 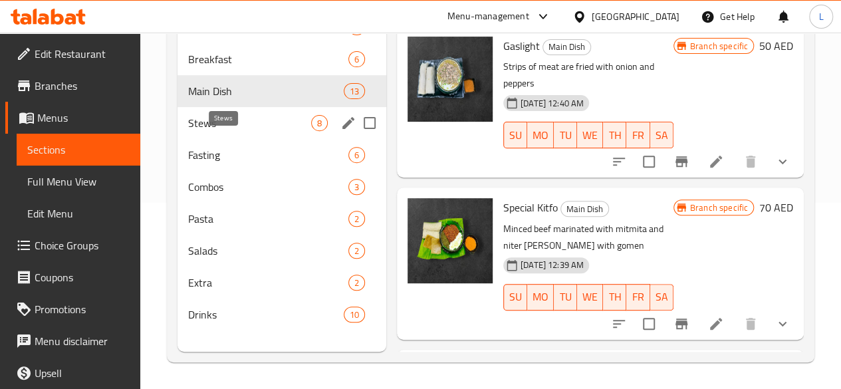 What do you see at coordinates (588, 75) in the screenshot?
I see `p: Strips of meat are fried with onion and peppers` at bounding box center [588, 75].